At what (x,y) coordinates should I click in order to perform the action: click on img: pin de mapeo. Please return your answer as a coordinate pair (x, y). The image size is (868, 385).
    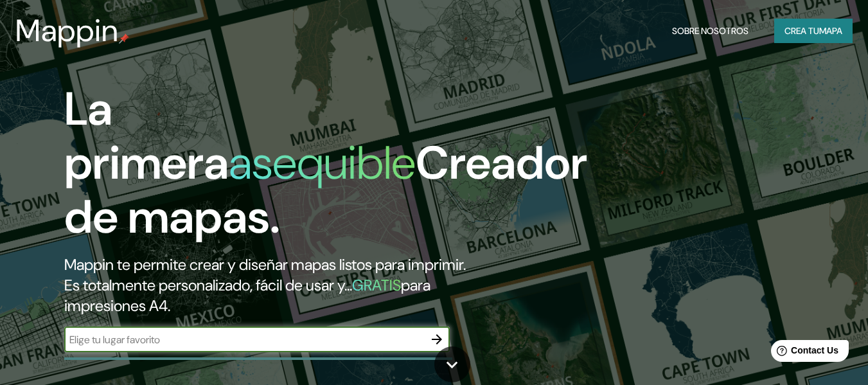
    Looking at the image, I should click on (124, 38).